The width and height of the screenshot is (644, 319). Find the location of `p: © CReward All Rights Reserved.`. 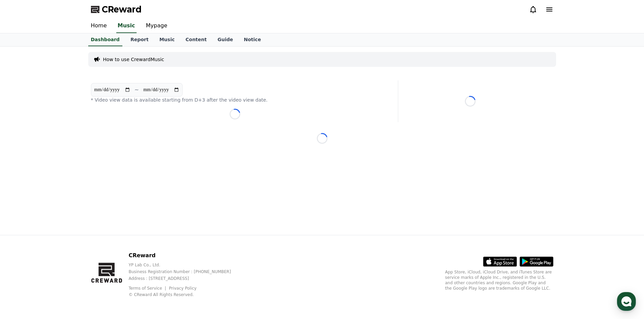

p: © CReward All Rights Reserved. is located at coordinates (185, 295).